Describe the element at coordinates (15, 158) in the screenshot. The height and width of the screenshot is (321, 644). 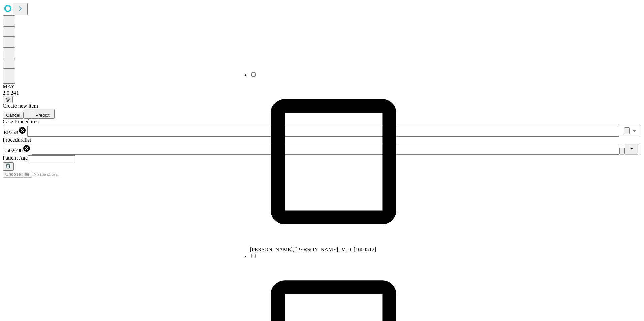
I see `span: Patient Age` at that location.